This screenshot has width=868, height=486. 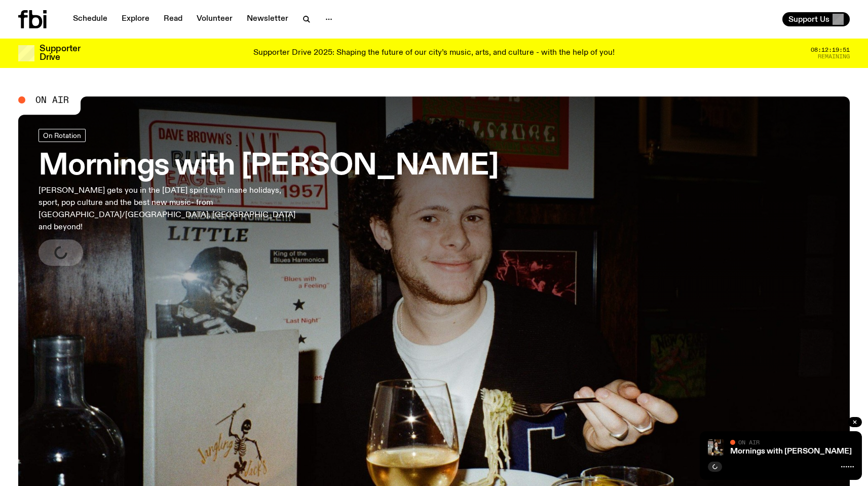 I want to click on span: Remaining, so click(x=834, y=56).